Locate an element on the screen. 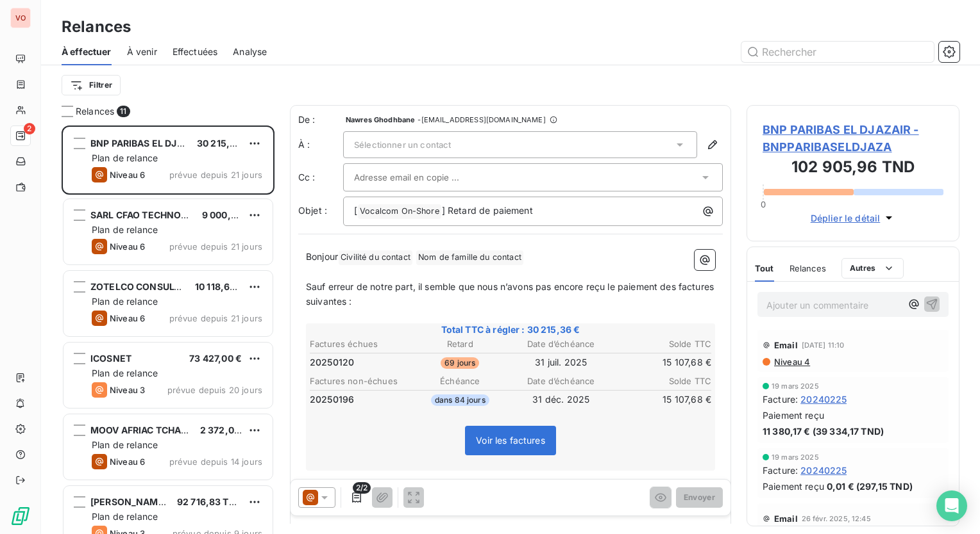  span: BNP PARIBAS EL DJAZAIR - BNPPARIBASELDJAZA is located at coordinates (853, 138).